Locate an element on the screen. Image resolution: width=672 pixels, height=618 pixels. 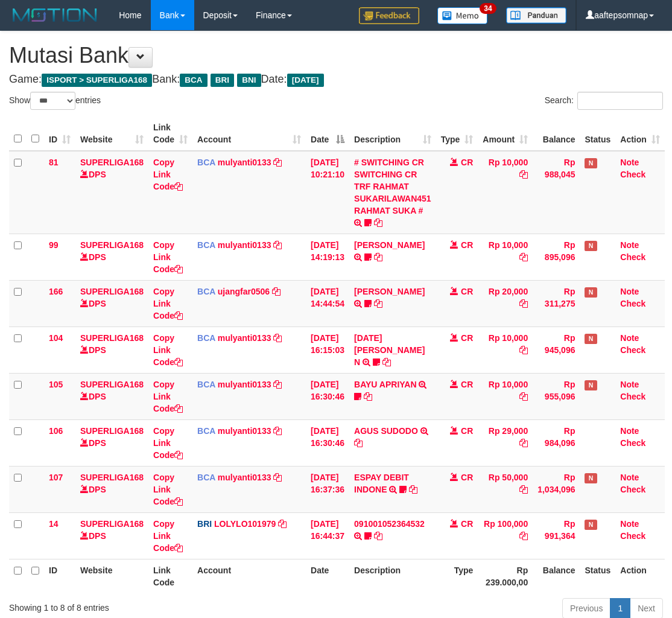
span: 107 is located at coordinates (56, 477).